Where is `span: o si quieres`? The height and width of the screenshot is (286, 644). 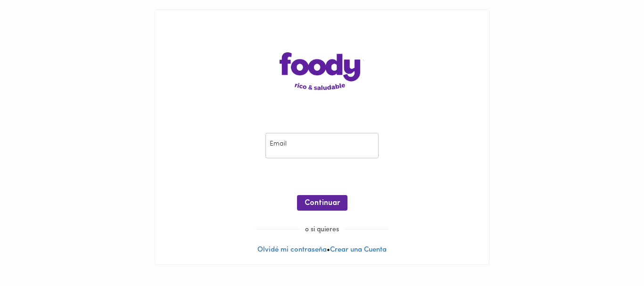
span: o si quieres is located at coordinates (322, 229).